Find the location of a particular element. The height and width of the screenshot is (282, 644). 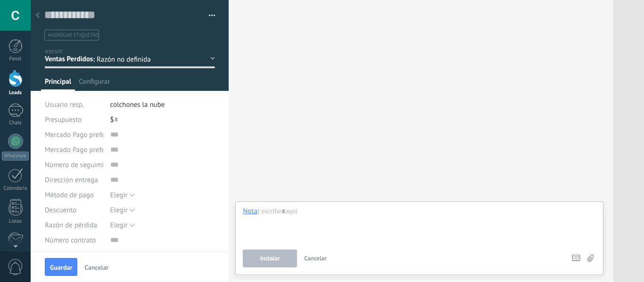

div: WhatsApp is located at coordinates (15, 156).